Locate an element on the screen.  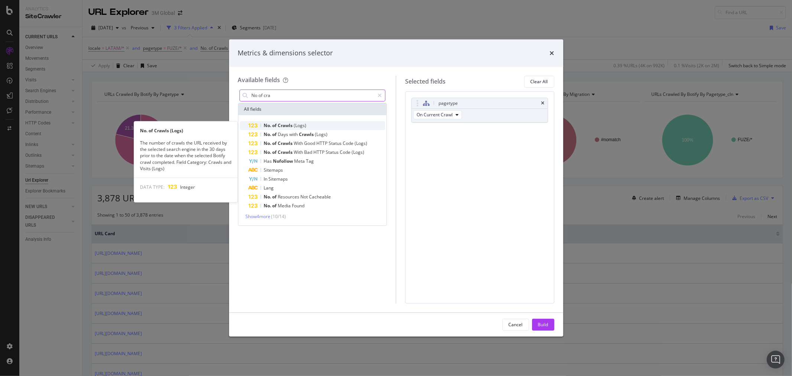
div: pagetype is located at coordinates (448, 103).